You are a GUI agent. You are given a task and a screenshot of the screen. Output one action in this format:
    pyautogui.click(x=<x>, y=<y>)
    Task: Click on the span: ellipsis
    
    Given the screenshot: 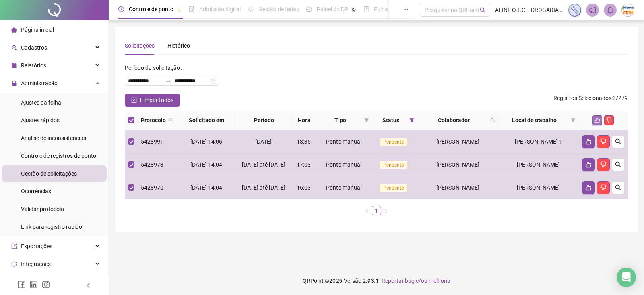 What is the action you would take?
    pyautogui.click(x=406, y=9)
    